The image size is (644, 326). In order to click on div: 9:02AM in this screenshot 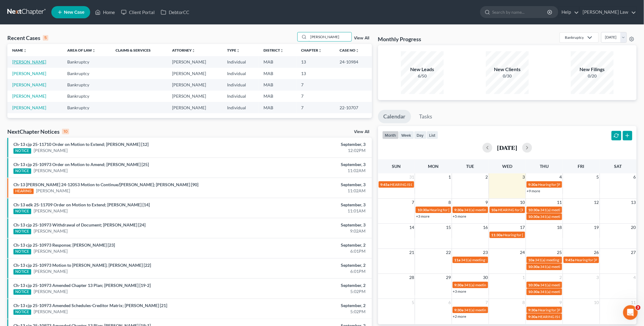, I will do `click(309, 231)`.